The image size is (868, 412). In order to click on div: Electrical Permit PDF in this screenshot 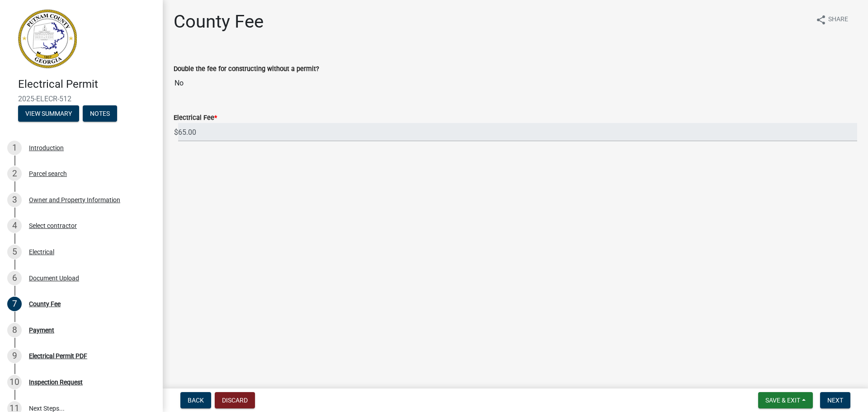, I will do `click(58, 356)`.